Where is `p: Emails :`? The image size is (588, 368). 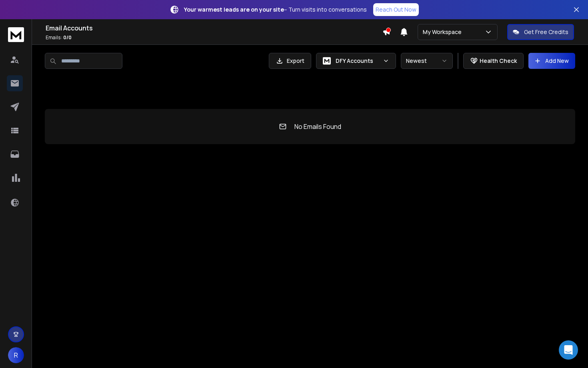
p: Emails : is located at coordinates (214, 38).